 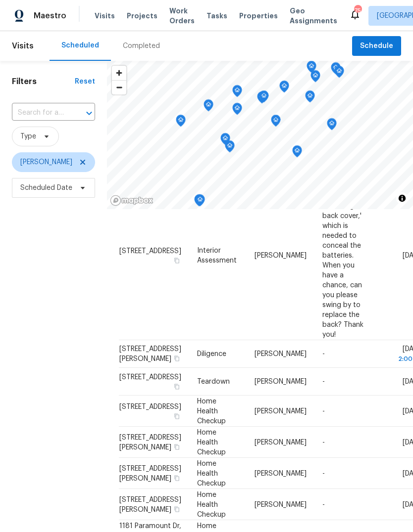 I want to click on a: Mapbox homepage, so click(x=132, y=200).